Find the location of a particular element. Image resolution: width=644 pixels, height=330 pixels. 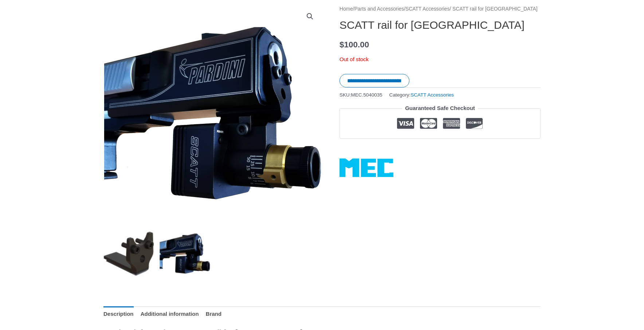

a: Brand is located at coordinates (213, 314).